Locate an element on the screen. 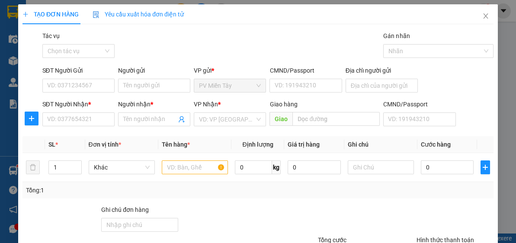 The width and height of the screenshot is (516, 243). span: Khác is located at coordinates (121, 168).